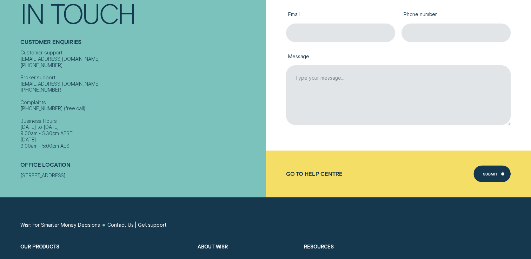 This screenshot has width=531, height=259. Describe the element at coordinates (314, 174) in the screenshot. I see `a: Go to Help Centre` at that location.